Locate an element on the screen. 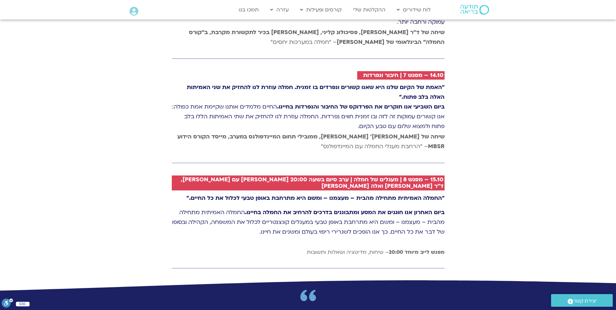 The width and height of the screenshot is (616, 310). p: החמלה האמיתית מתחילה מהבית – מעצמנו – ומשם היא מתרחבת באופן טבעי במעגלים קונצנטריים לכלול את המשפ... is located at coordinates (308, 222).